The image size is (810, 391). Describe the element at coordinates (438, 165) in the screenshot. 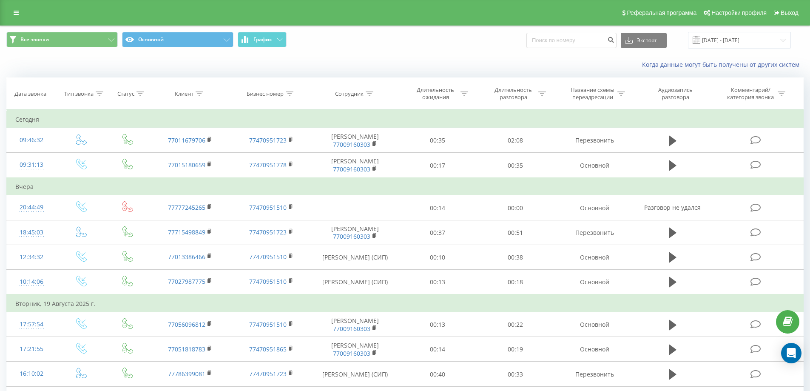

I see `font: 00:17` at that location.